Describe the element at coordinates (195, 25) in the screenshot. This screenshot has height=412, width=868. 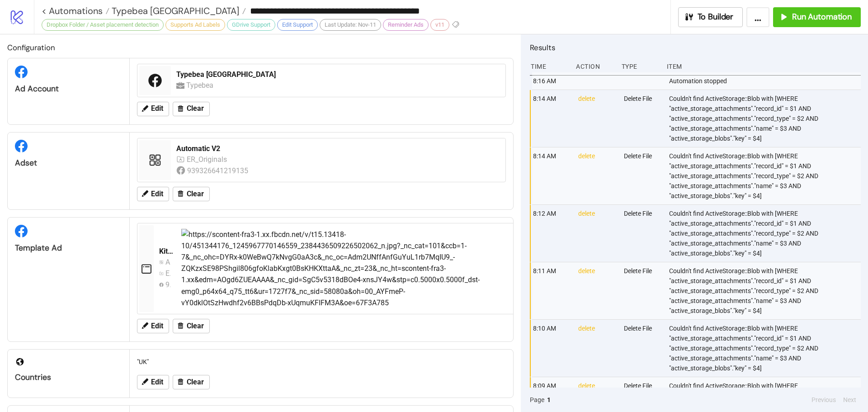
I see `div: Supports Ad Labels` at that location.